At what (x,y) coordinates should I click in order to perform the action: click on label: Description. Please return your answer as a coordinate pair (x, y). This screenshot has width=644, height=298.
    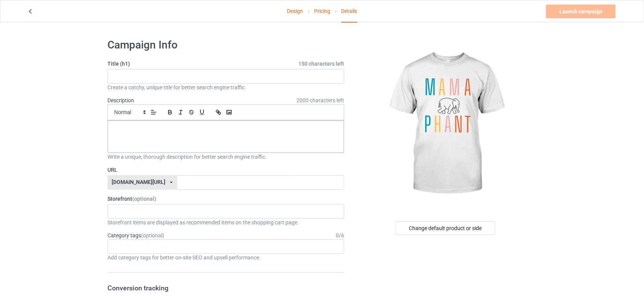
    Looking at the image, I should click on (121, 100).